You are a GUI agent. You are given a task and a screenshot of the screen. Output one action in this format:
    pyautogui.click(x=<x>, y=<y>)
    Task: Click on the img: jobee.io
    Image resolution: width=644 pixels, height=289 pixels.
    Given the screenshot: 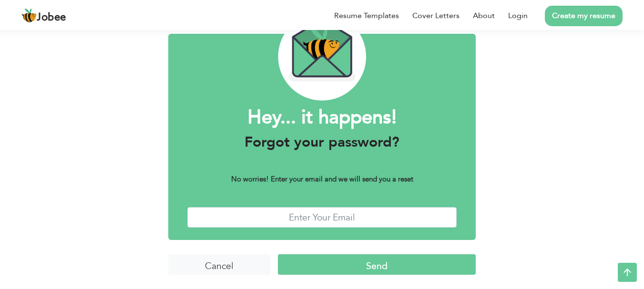 What is the action you would take?
    pyautogui.click(x=29, y=15)
    